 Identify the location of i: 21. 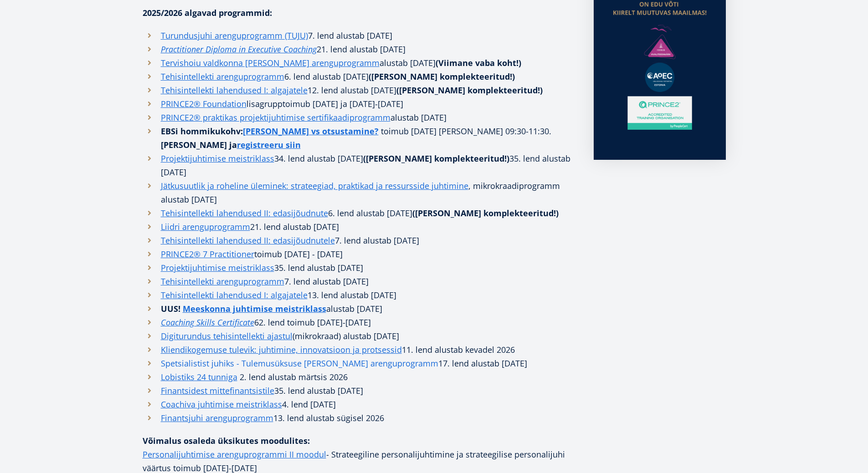
(321, 49).